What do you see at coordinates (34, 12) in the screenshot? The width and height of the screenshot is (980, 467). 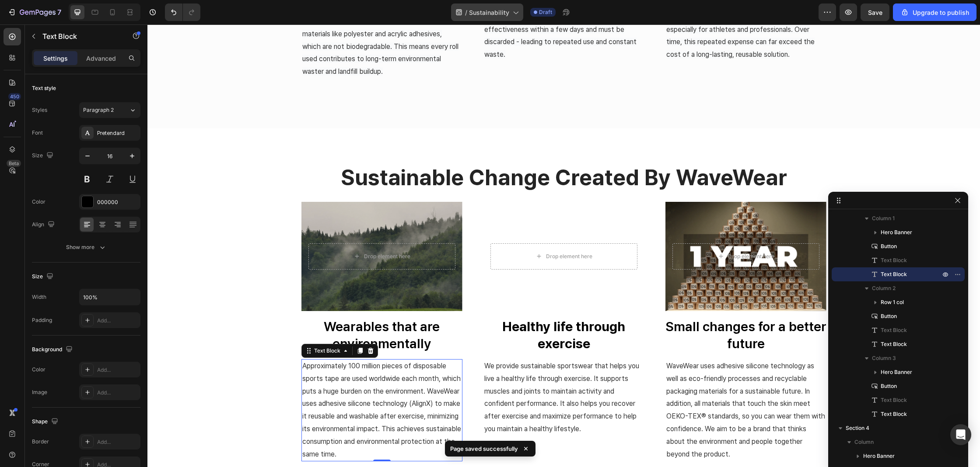 I see `button: 7` at bounding box center [34, 12].